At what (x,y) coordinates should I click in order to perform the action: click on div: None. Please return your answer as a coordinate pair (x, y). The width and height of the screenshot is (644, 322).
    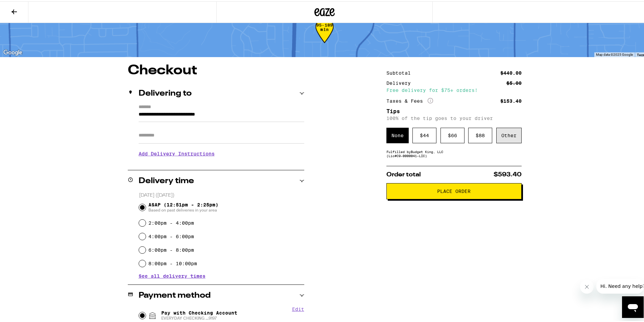
    Looking at the image, I should click on (398, 134).